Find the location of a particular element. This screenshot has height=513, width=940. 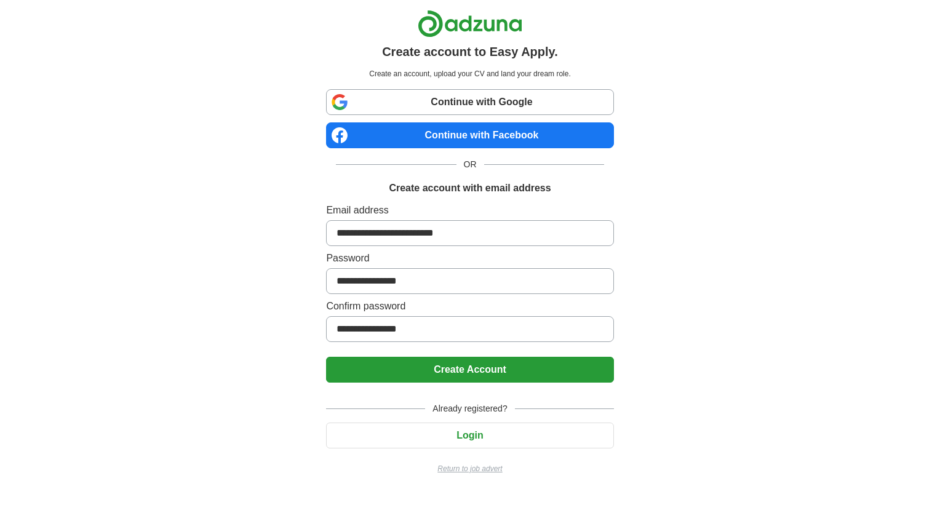

img: Adzuna logo is located at coordinates (470, 23).